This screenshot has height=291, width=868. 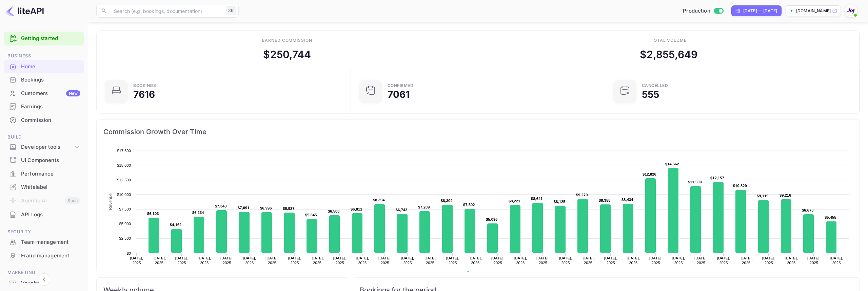 I want to click on div: ⌘K, so click(x=231, y=11).